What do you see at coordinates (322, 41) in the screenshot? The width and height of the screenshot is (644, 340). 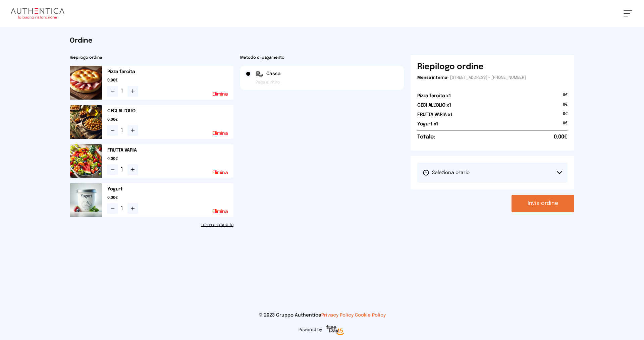 I see `h1: Ordine` at bounding box center [322, 41].